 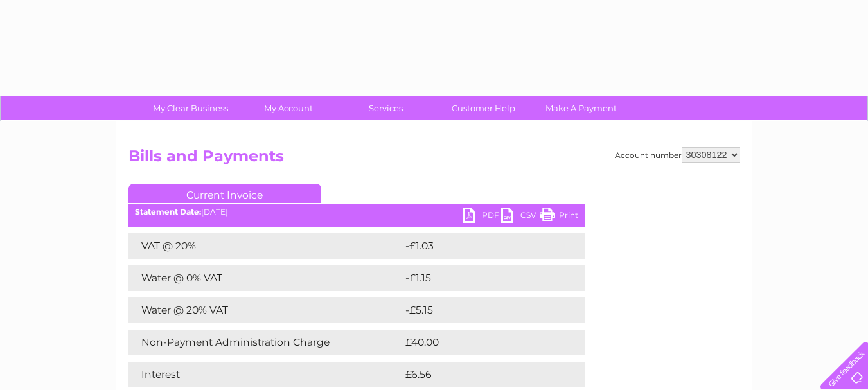 What do you see at coordinates (265, 246) in the screenshot?
I see `td: VAT @ 20%` at bounding box center [265, 246].